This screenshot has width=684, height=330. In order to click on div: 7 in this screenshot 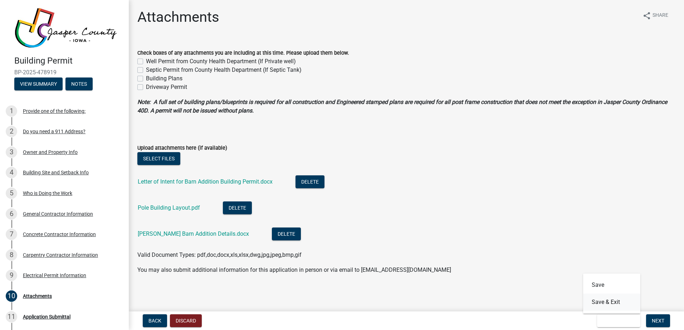, I will do `click(11, 235)`.